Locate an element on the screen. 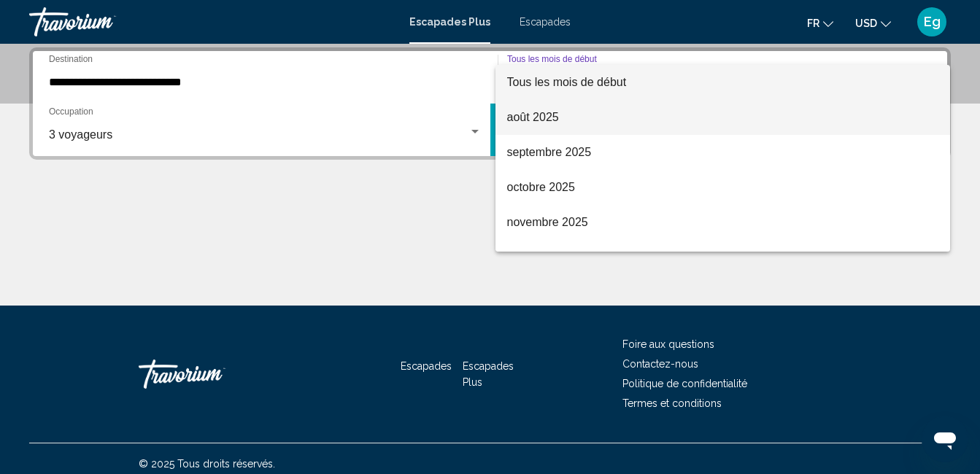 This screenshot has width=980, height=474. font: octobre 2025 is located at coordinates (541, 187).